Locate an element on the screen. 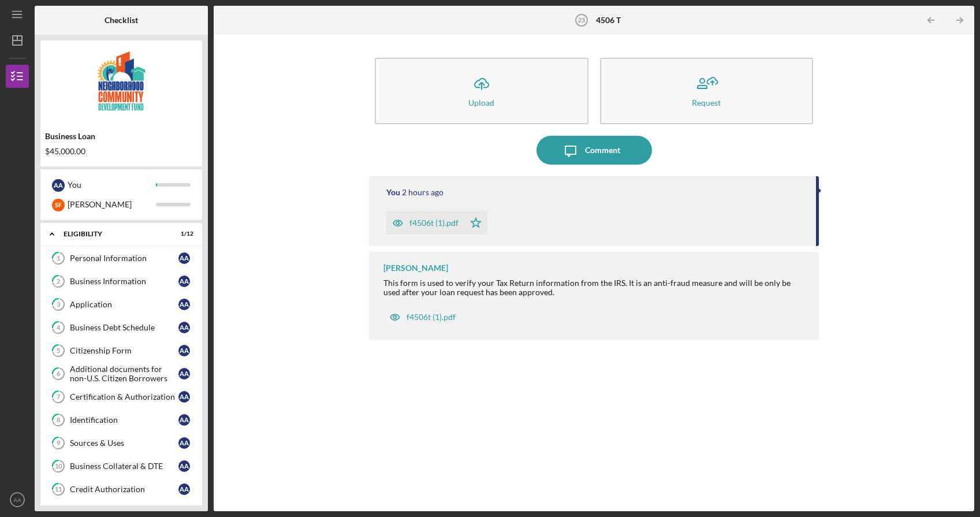 The height and width of the screenshot is (517, 980). div: Sources & Uses is located at coordinates (124, 443).